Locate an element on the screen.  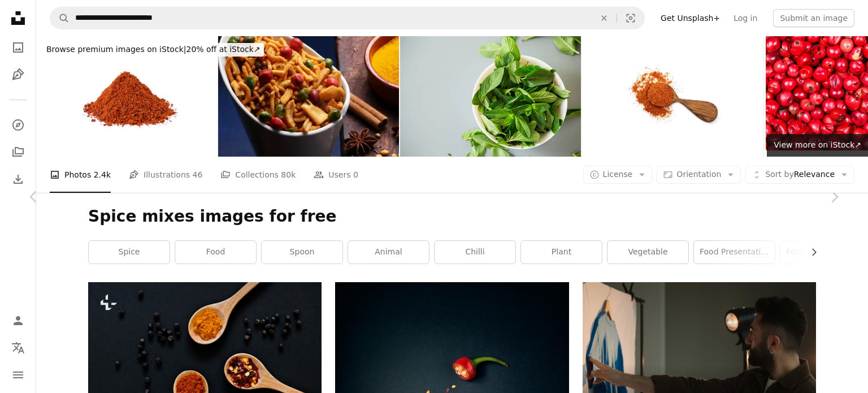
a: Illustrations is located at coordinates (18, 75).